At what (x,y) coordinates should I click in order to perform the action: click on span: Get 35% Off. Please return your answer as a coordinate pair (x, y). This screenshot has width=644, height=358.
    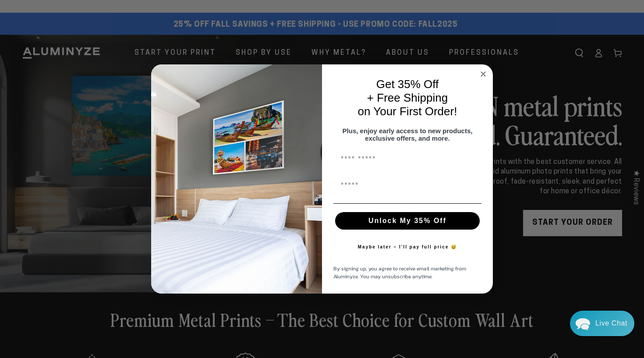
    Looking at the image, I should click on (407, 84).